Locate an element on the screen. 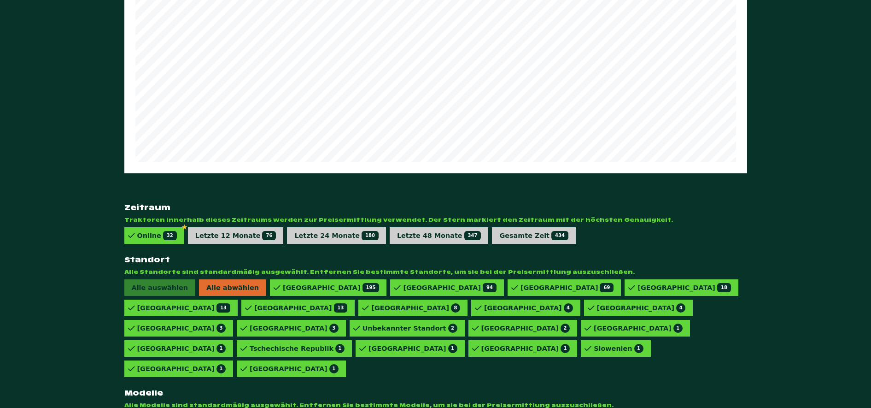  span: Alle auswählen is located at coordinates (160, 288).